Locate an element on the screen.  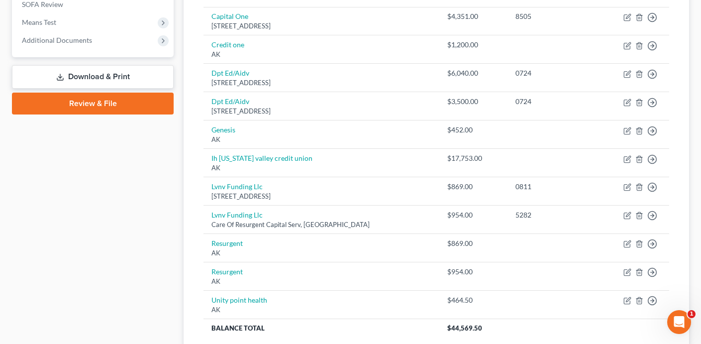
div: $4,351.00 is located at coordinates (474, 16).